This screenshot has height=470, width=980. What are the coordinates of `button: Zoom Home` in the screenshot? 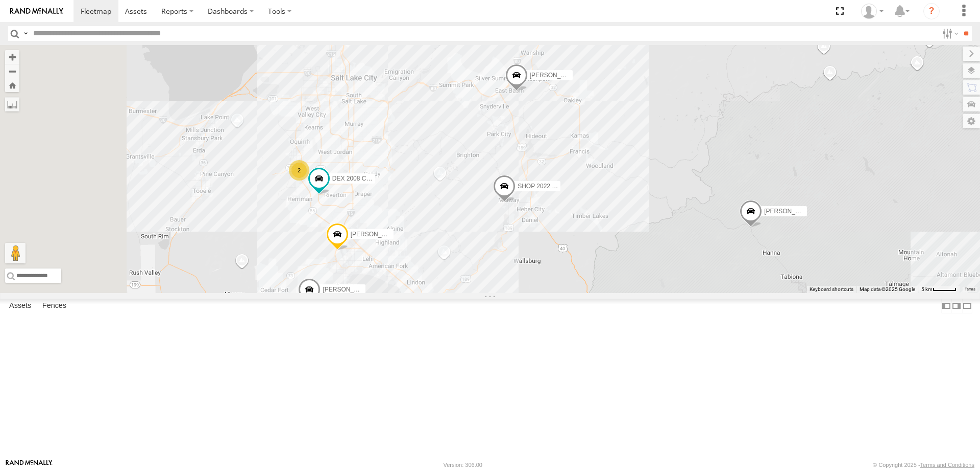 It's located at (13, 84).